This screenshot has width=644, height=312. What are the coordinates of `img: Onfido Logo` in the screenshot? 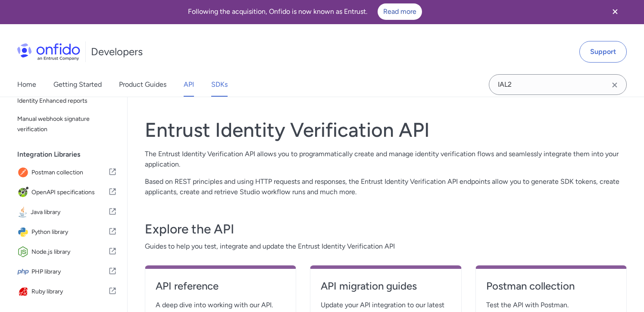 It's located at (49, 52).